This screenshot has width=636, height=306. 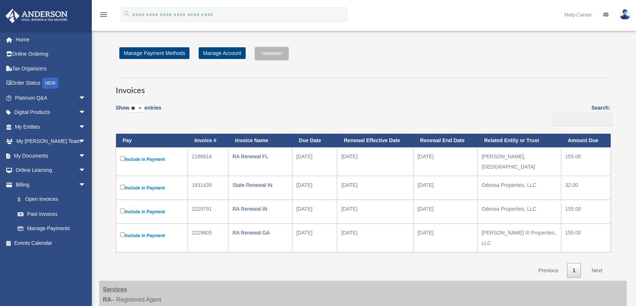 What do you see at coordinates (52, 229) in the screenshot?
I see `a: Manage Payments` at bounding box center [52, 229].